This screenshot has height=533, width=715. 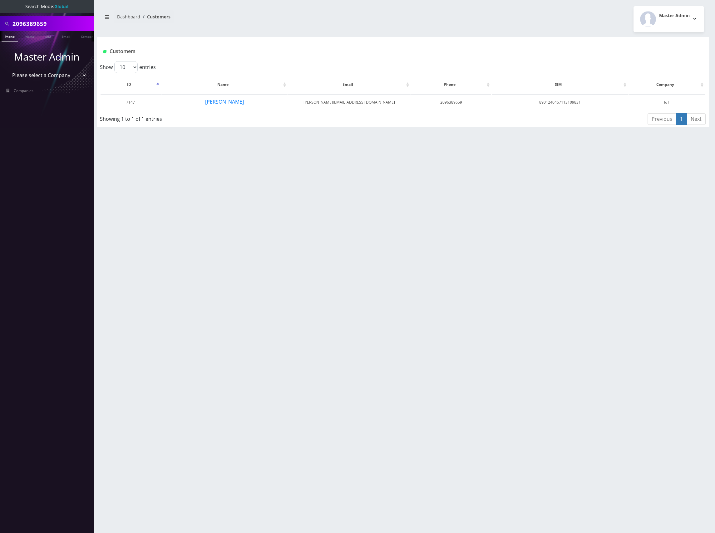 What do you see at coordinates (52, 24) in the screenshot?
I see `input: Search All Companies` at bounding box center [52, 24].